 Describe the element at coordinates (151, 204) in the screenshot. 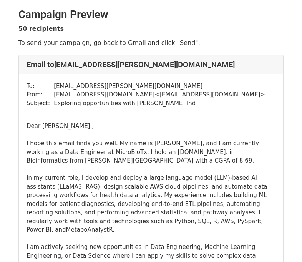

I see `div: In my current role, I develop and deploy a large language model (LLM)-based AI assistants (LLaMA3...` at that location.